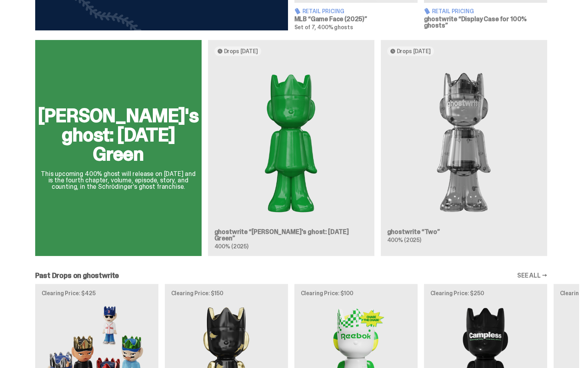 Image resolution: width=588 pixels, height=368 pixels. What do you see at coordinates (291, 143) in the screenshot?
I see `img: Schrödinger's ghost: Sunday Green` at bounding box center [291, 143].